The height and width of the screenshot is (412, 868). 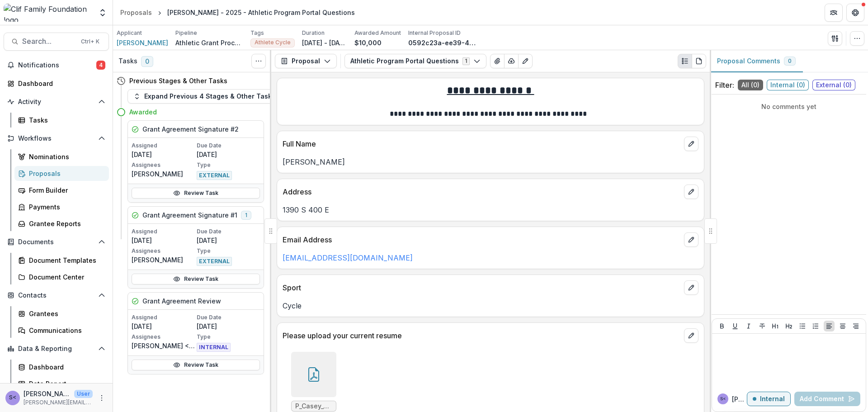 I want to click on button: Italicize, so click(x=749, y=326).